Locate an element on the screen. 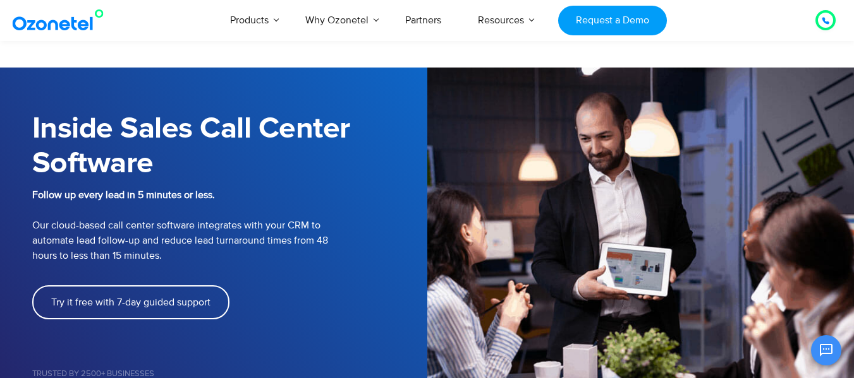 This screenshot has height=378, width=854. button: Open chat is located at coordinates (826, 351).